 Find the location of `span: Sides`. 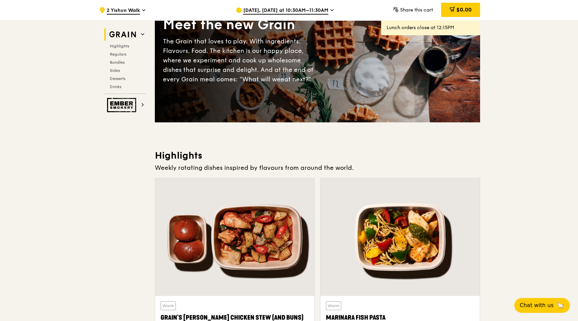

span: Sides is located at coordinates (115, 70).